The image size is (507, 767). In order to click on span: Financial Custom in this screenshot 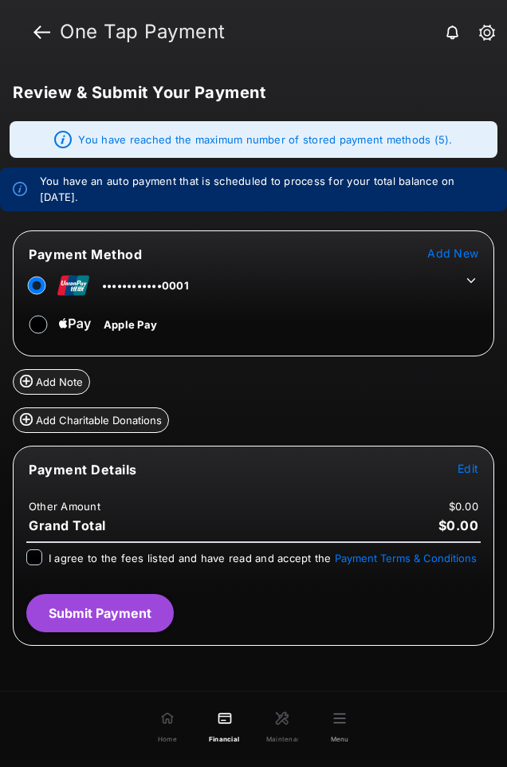, I will do `click(225, 735)`.